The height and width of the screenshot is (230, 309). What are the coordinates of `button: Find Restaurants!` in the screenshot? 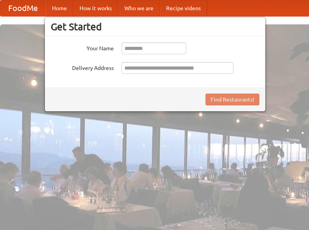 It's located at (232, 99).